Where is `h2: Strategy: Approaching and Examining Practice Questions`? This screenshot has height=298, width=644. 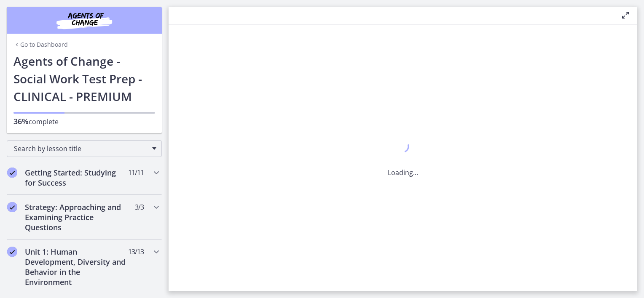 h2: Strategy: Approaching and Examining Practice Questions is located at coordinates (76, 218).